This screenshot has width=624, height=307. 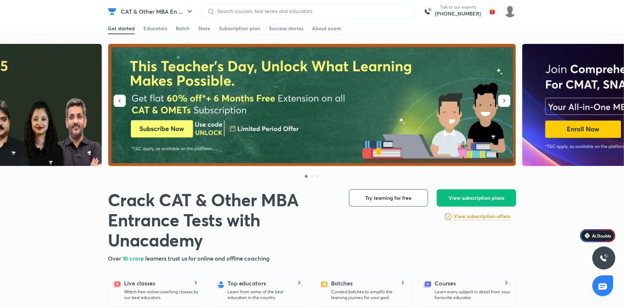 What do you see at coordinates (326, 28) in the screenshot?
I see `div: About exam` at bounding box center [326, 28].